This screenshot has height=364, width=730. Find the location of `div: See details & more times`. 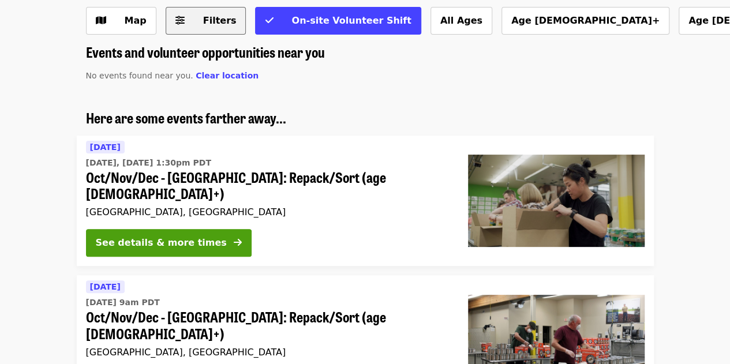

div: See details & more times is located at coordinates (161, 243).